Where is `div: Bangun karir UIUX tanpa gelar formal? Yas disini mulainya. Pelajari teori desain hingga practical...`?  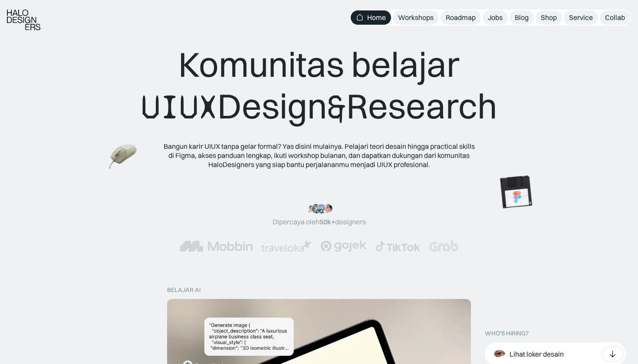 div: Bangun karir UIUX tanpa gelar formal? Yas disini mulainya. Pelajari teori desain hingga practical... is located at coordinates (319, 155).